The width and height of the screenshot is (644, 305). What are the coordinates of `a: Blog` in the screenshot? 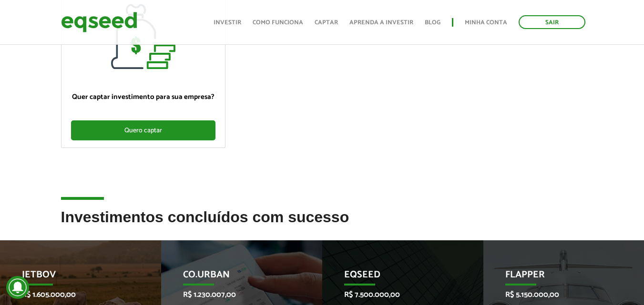 It's located at (432, 23).